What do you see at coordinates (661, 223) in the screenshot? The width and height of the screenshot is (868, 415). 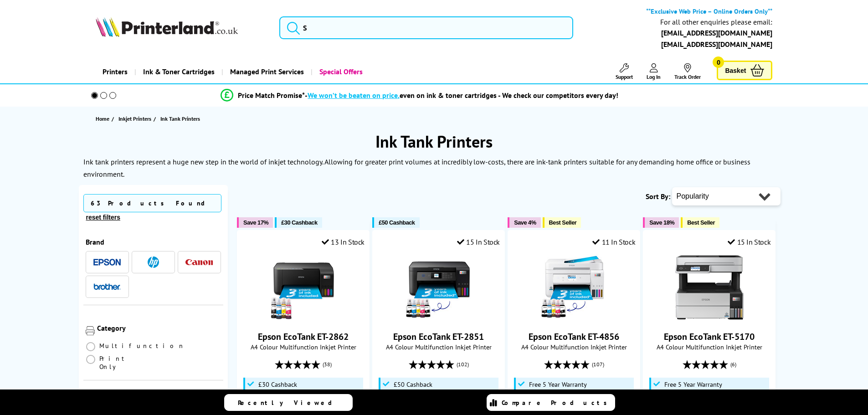 I see `button: Save 18%` at bounding box center [661, 223].